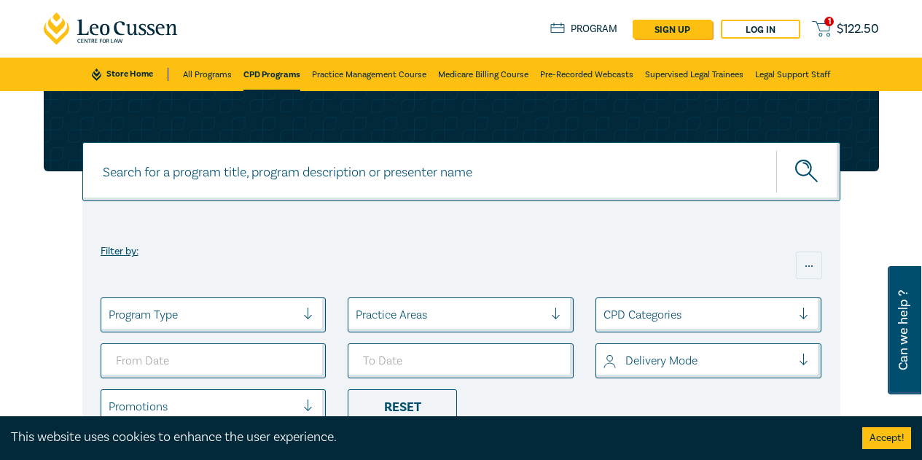 The image size is (922, 460). I want to click on a: Practice Management Course, so click(369, 74).